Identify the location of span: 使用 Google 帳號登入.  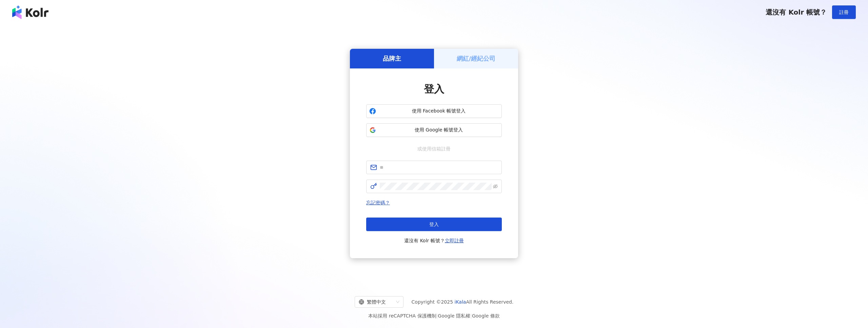
(438, 130).